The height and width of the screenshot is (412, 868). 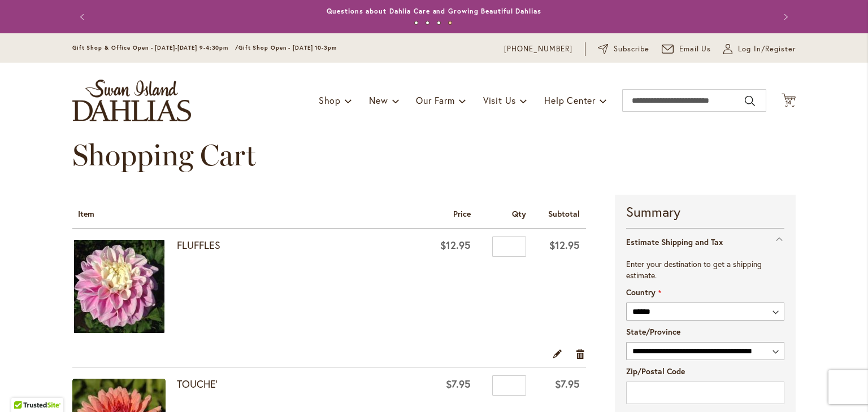 I want to click on span: Email Us, so click(x=695, y=49).